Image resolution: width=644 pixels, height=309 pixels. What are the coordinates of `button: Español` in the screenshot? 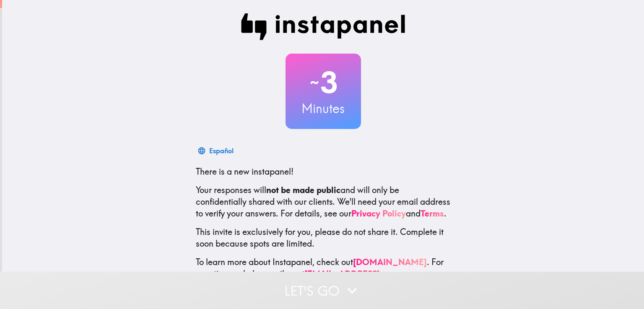 It's located at (216, 151).